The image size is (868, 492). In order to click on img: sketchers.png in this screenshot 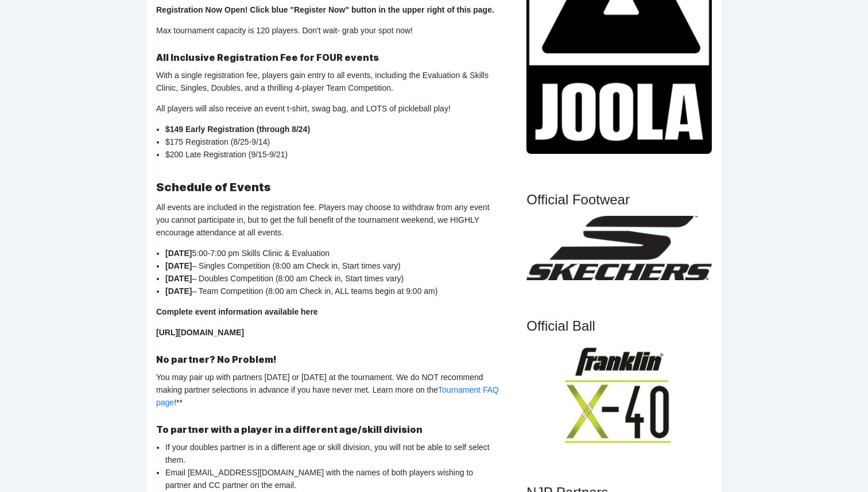, I will do `click(619, 248)`.